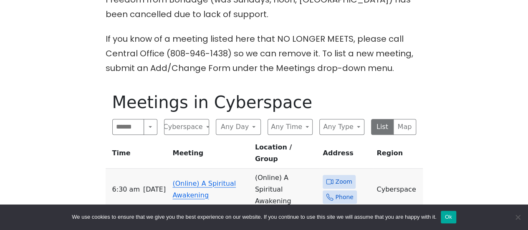  Describe the element at coordinates (286, 190) in the screenshot. I see `td: (Online) A Spiritual Awakening` at that location.